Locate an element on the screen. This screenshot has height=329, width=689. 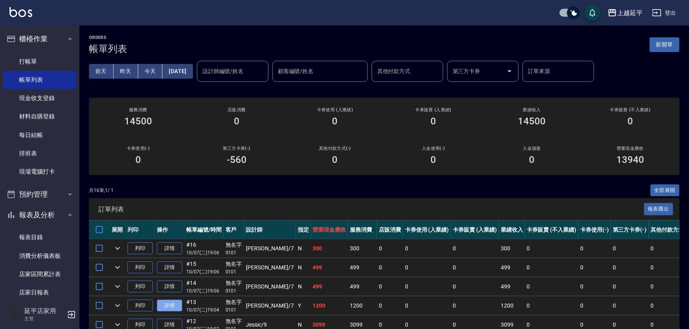
td: #14 is located at coordinates (204, 286).